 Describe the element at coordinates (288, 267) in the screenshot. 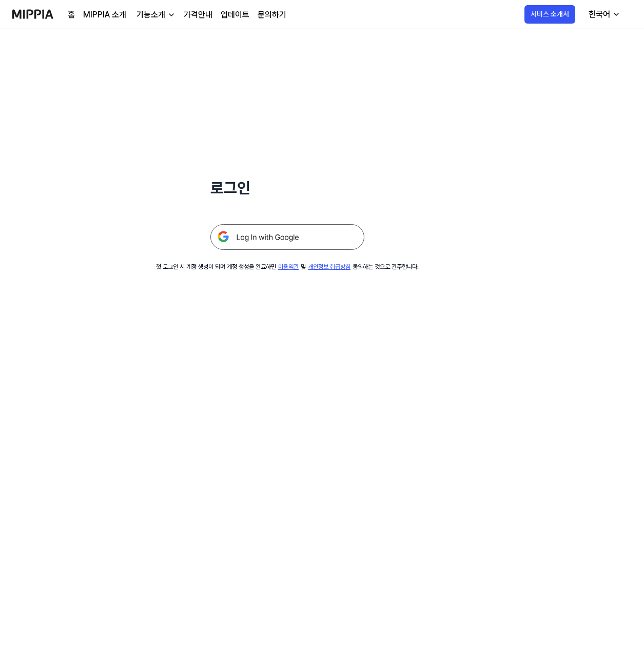

I see `a: 이용약관` at that location.